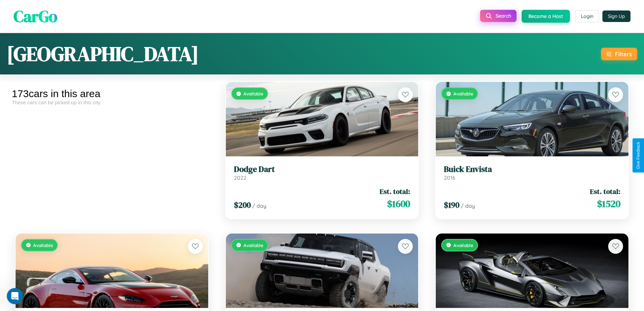  What do you see at coordinates (587, 16) in the screenshot?
I see `button: Login` at bounding box center [587, 16].